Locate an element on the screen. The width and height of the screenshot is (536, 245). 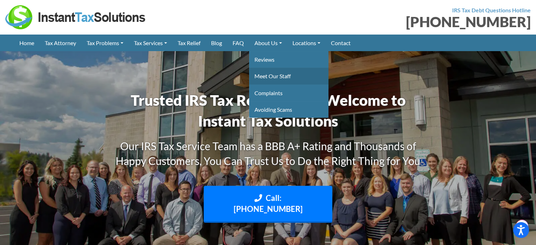
a: Instant Tax Solutions Logo is located at coordinates (76, 16).